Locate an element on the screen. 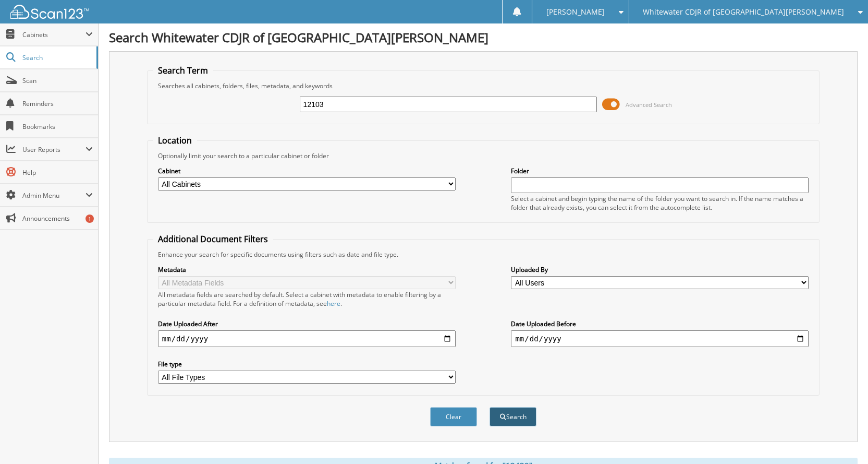  label: Folder is located at coordinates (660, 171).